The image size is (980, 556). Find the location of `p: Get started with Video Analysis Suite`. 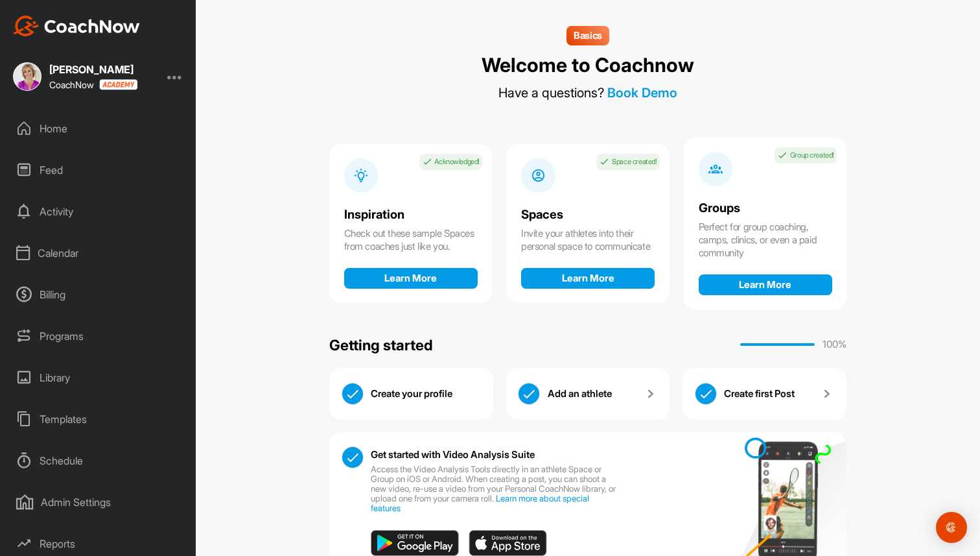

p: Get started with Video Analysis Suite is located at coordinates (452, 454).